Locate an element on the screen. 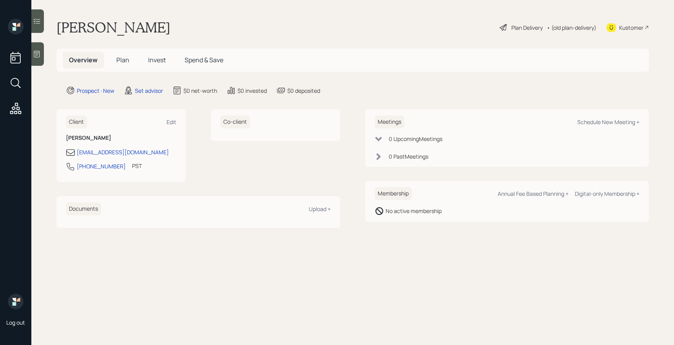 This screenshot has height=345, width=674. div: • (old plan-delivery) is located at coordinates (571, 27).